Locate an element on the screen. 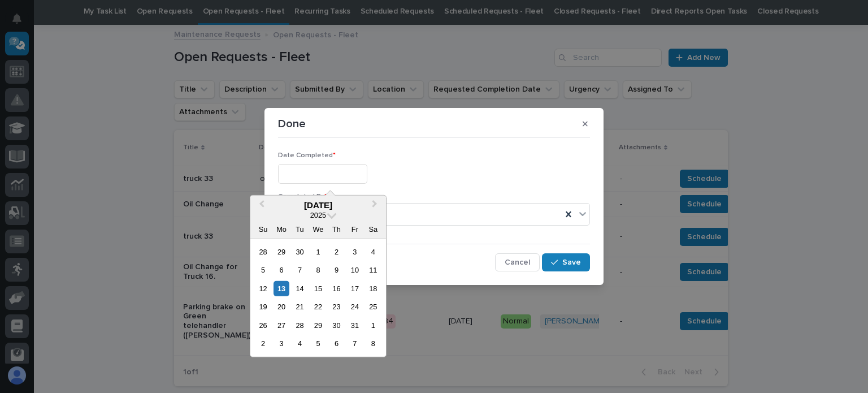  button: Previous Month is located at coordinates (260, 205).